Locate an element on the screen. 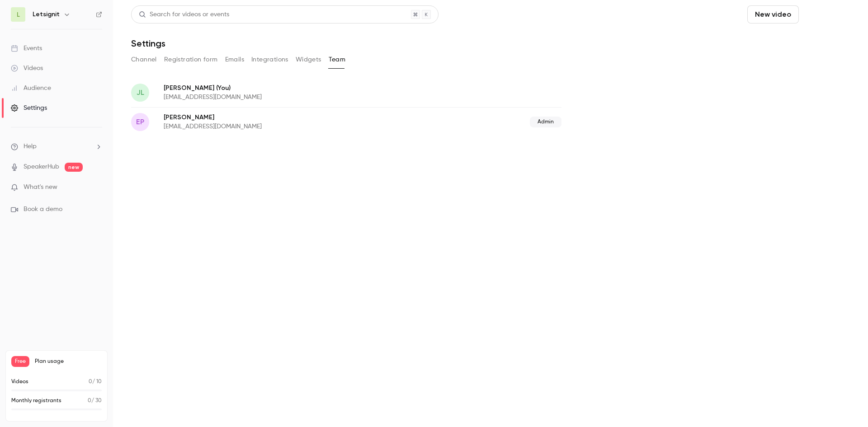 The width and height of the screenshot is (868, 427). p: / 30 is located at coordinates (95, 401).